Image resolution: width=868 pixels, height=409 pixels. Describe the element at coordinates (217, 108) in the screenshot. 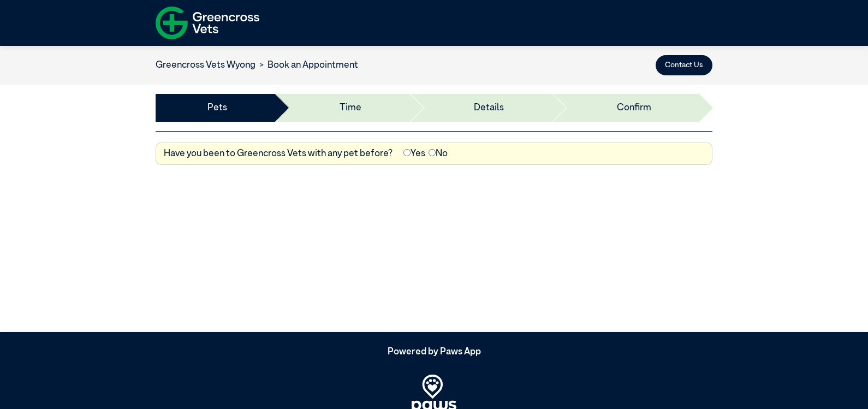

I see `a: Pets` at that location.